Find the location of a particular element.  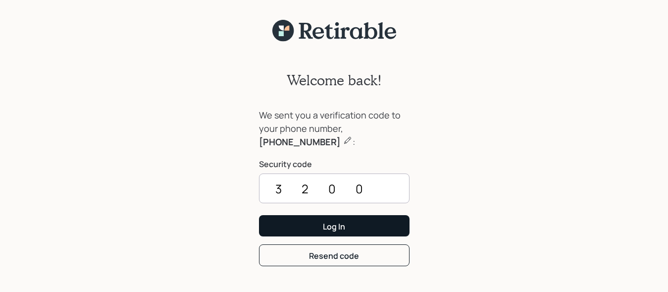

h2: Welcome back! is located at coordinates (334, 80).